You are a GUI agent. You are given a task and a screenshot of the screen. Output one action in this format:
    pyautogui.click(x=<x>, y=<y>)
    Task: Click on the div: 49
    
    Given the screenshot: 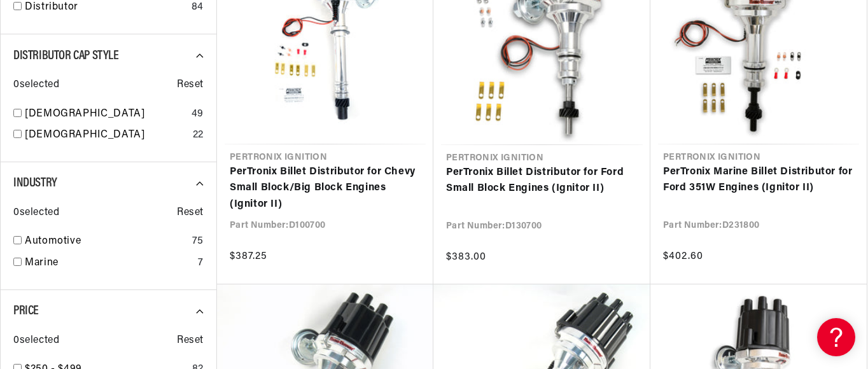 What is the action you would take?
    pyautogui.click(x=197, y=115)
    